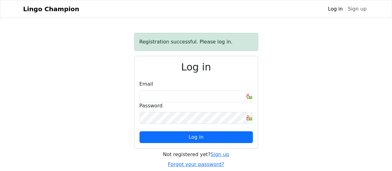 The image size is (392, 171). I want to click on div: Not registered yet?, so click(196, 154).